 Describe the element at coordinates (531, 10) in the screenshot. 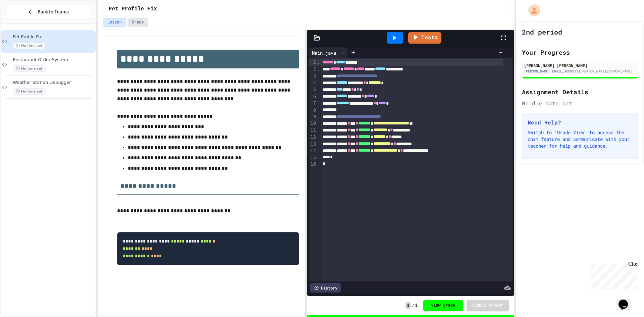

I see `div: My Account` at that location.